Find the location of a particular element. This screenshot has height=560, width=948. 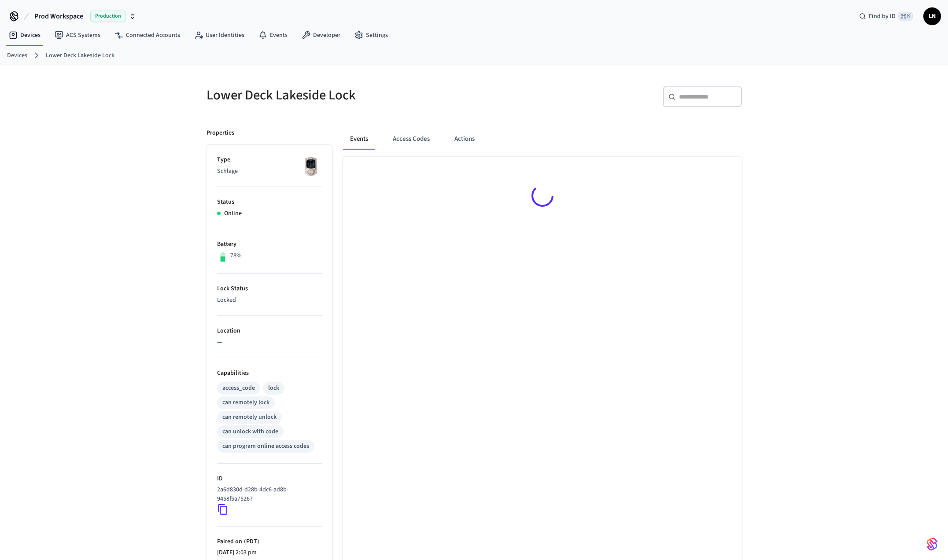

div: can remotely unlock is located at coordinates (249, 417).